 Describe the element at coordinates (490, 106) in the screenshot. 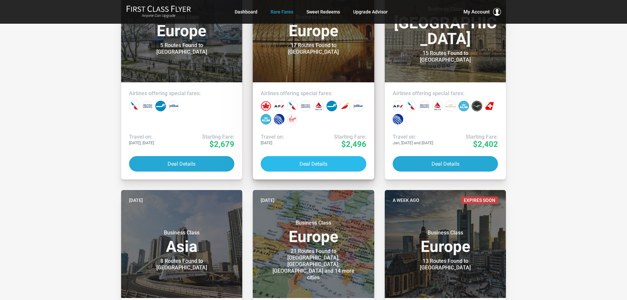

I see `div: Swiss` at that location.